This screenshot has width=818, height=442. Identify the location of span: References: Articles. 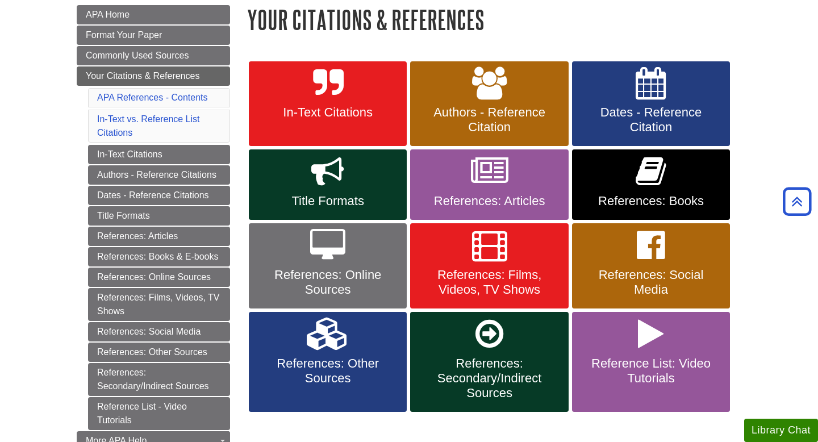
(489, 201).